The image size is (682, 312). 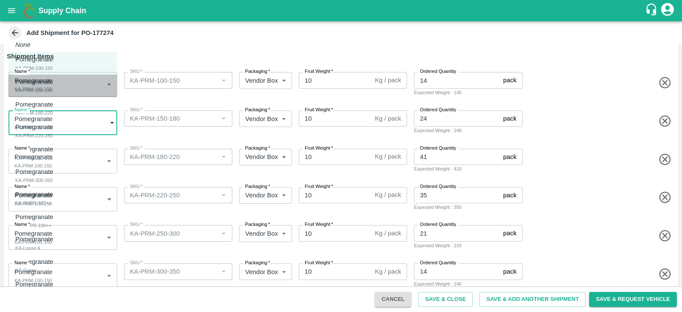 I want to click on div: KA-Loose A, so click(x=36, y=248).